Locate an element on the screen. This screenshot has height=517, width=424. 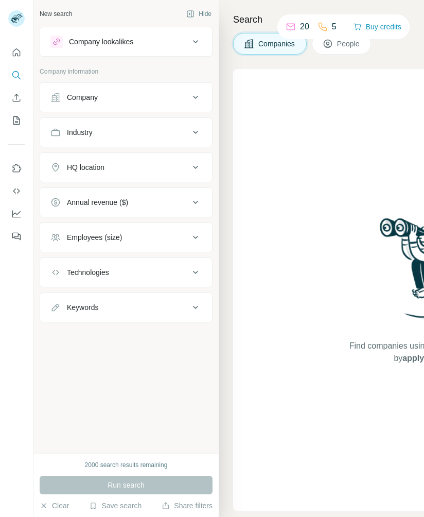
button: Keywords is located at coordinates (126, 307).